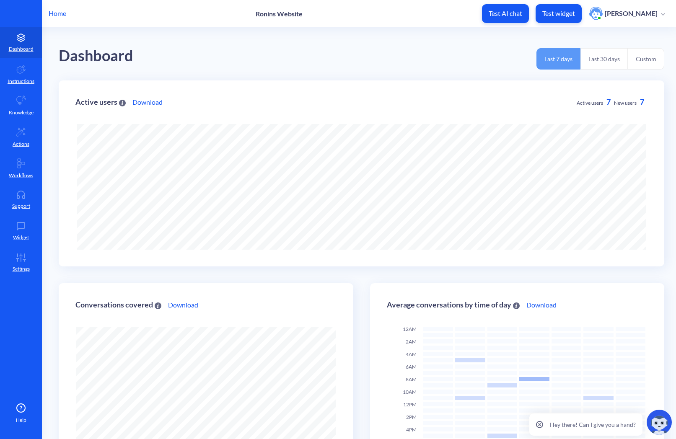 The height and width of the screenshot is (439, 676). I want to click on p: Knowledge, so click(21, 113).